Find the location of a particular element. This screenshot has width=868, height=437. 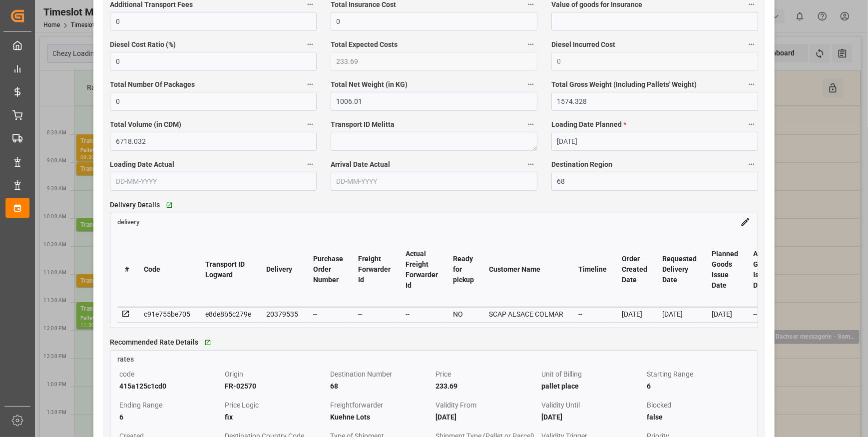

th: Planned Goods Issue Date is located at coordinates (725, 270).